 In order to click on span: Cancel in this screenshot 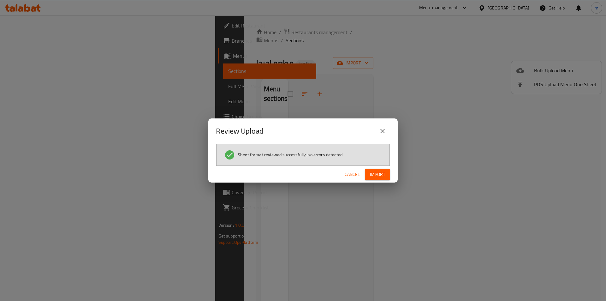, I will do `click(352, 174)`.